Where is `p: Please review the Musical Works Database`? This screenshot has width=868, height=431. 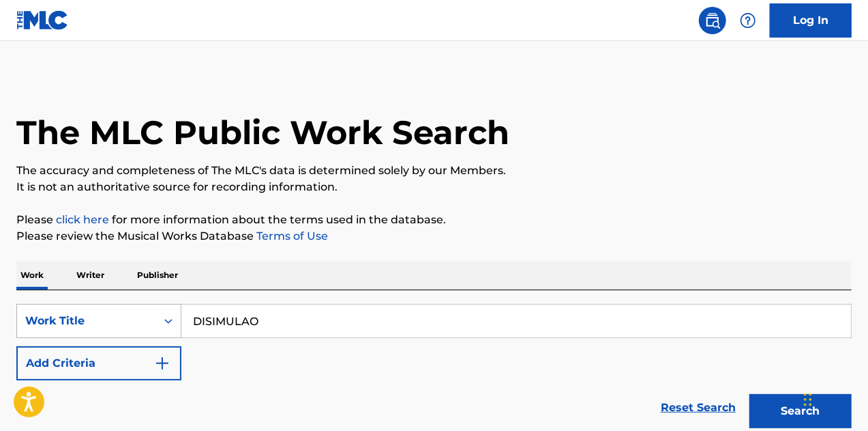
p: Please review the Musical Works Database is located at coordinates (434, 236).